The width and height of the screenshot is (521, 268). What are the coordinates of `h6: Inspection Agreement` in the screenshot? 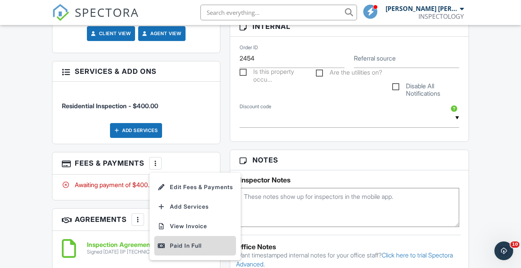 It's located at (126, 245).